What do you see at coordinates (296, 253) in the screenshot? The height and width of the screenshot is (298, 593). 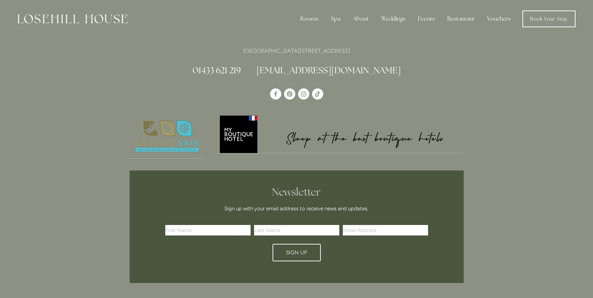 I see `span: Sign Up` at bounding box center [296, 253].